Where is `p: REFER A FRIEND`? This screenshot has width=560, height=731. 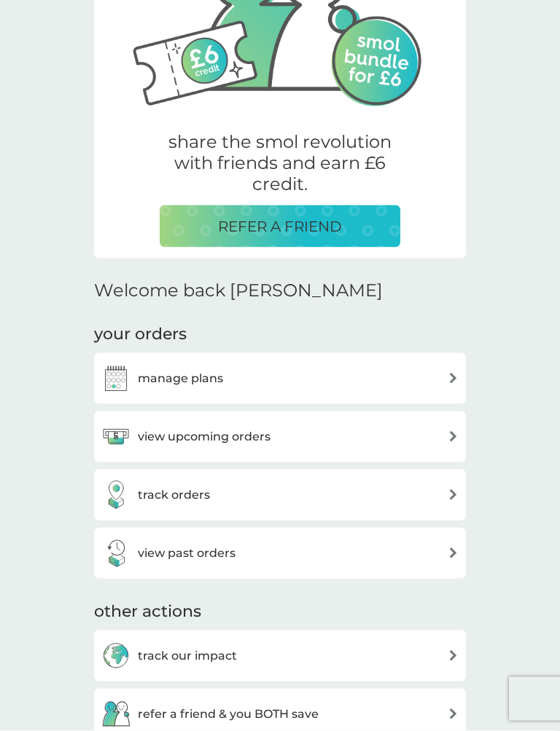
p: REFER A FRIEND is located at coordinates (280, 227).